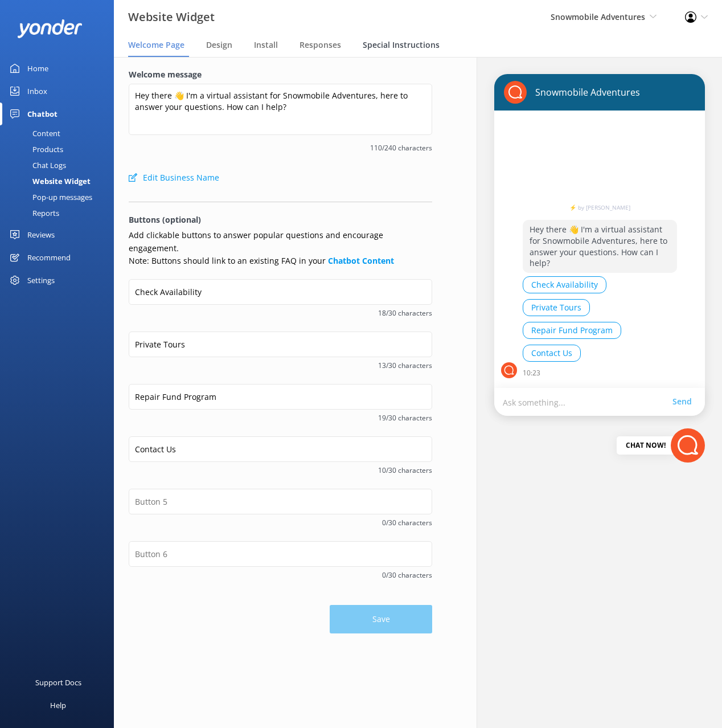  I want to click on span: Responses, so click(320, 45).